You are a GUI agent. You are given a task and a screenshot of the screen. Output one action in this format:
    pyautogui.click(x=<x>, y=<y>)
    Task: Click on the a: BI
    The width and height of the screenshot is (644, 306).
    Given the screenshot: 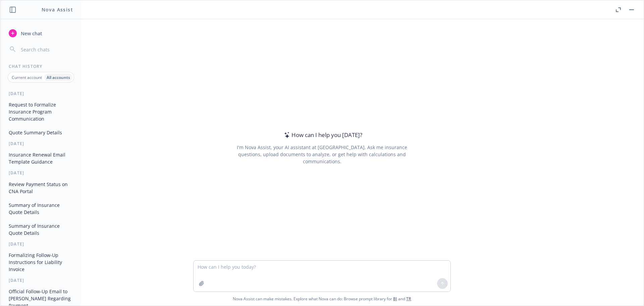 What is the action you would take?
    pyautogui.click(x=395, y=299)
    